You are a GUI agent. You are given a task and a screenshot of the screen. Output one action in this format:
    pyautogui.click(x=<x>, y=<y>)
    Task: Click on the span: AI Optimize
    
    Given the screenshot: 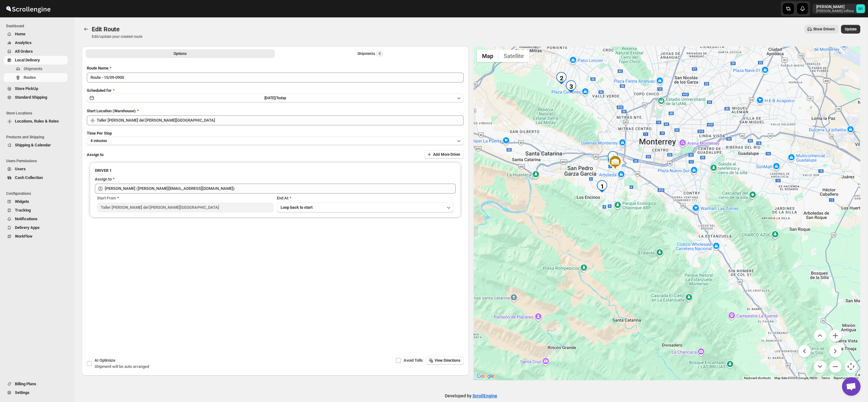 What is the action you would take?
    pyautogui.click(x=105, y=360)
    